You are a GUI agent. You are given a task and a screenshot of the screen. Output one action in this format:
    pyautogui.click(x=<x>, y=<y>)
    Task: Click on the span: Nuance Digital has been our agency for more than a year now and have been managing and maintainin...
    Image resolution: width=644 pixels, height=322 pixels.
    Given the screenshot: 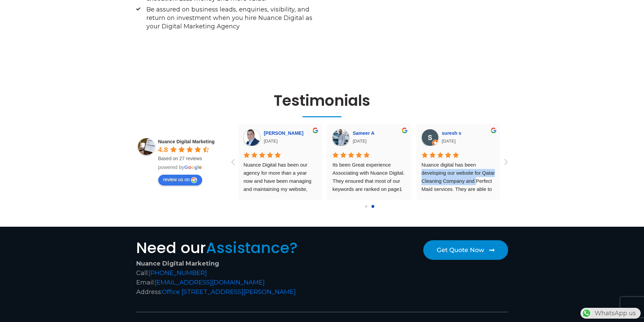 What is the action you would take?
    pyautogui.click(x=280, y=213)
    